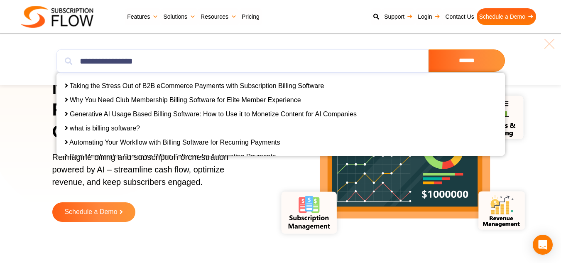 The image size is (561, 263). I want to click on a: Support, so click(398, 17).